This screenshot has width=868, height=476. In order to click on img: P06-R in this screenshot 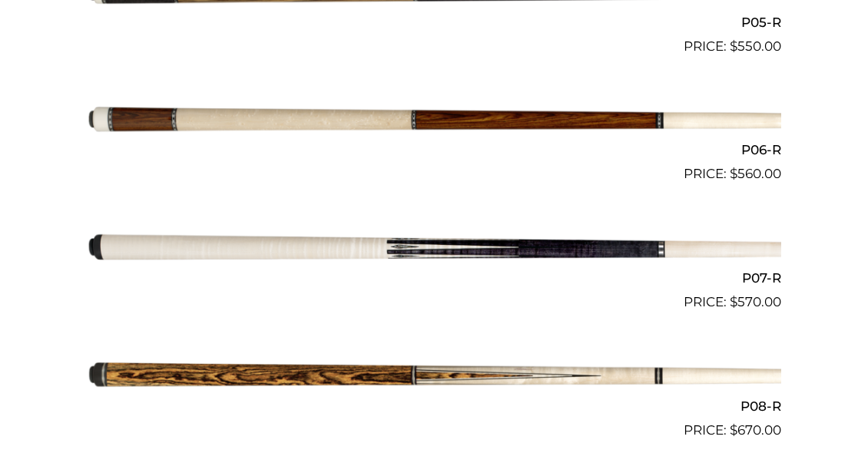, I will do `click(434, 120)`.